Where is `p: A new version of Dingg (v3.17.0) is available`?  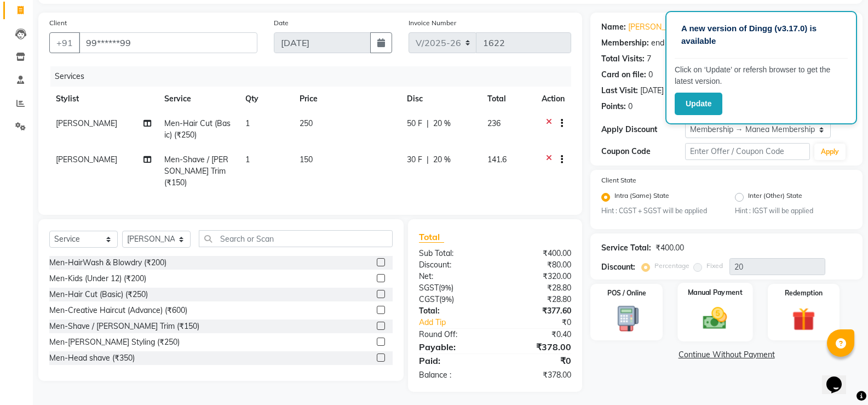
p: A new version of Dingg (v3.17.0) is available is located at coordinates (761, 35).